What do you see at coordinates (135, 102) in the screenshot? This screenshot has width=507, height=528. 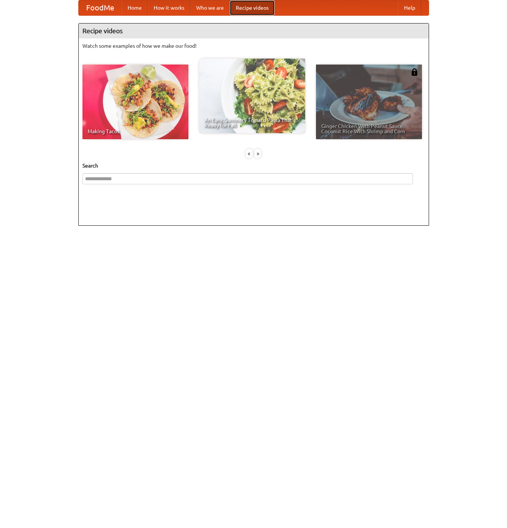 I see `a: Making Tacos` at bounding box center [135, 102].